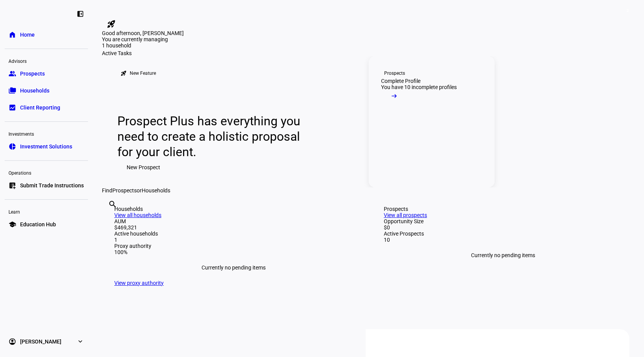 Image resolution: width=644 pixels, height=357 pixels. I want to click on eth-mat-symbol: list_alt_add, so click(12, 185).